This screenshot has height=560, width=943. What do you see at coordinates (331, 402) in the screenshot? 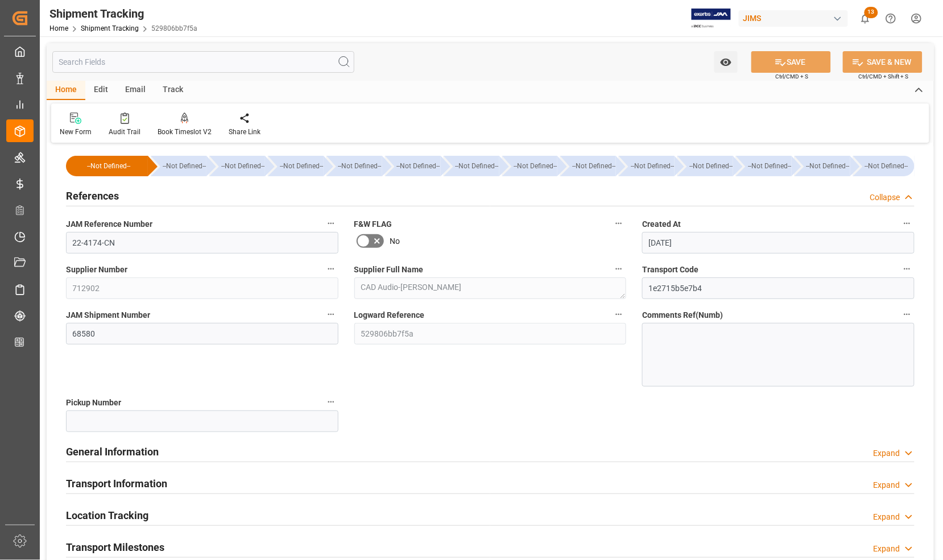
I see `button: Pickup Number` at bounding box center [331, 402].